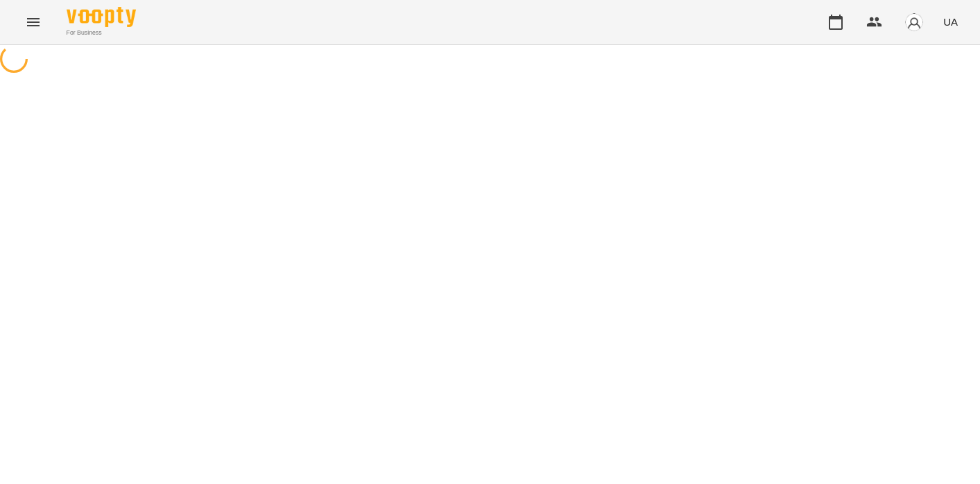 This screenshot has width=980, height=484. I want to click on button: UA, so click(950, 22).